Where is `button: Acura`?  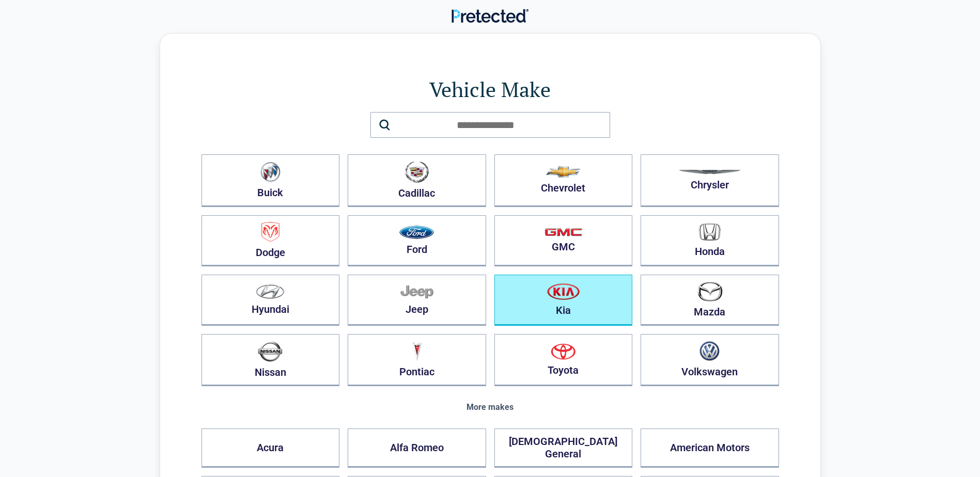 button: Acura is located at coordinates (271, 448).